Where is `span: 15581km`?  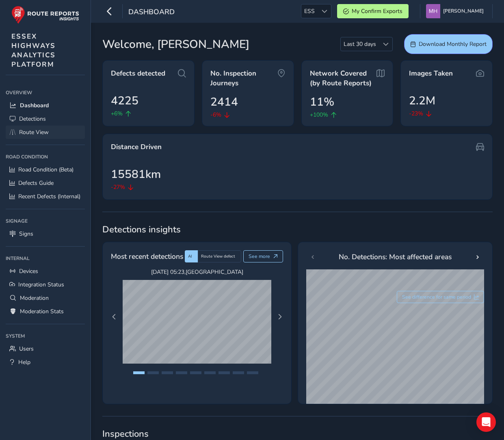
span: 15581km is located at coordinates (136, 174).